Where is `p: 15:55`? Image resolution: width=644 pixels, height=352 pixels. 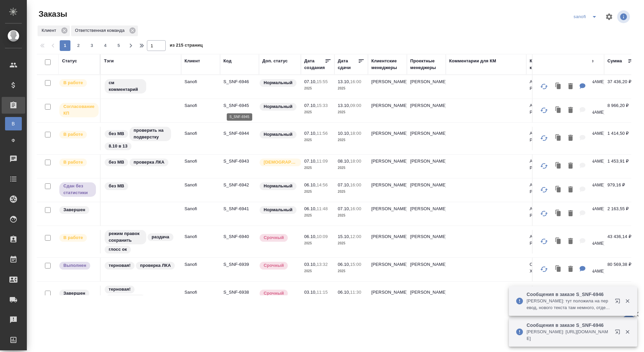
p: 15:55 is located at coordinates (322, 81).